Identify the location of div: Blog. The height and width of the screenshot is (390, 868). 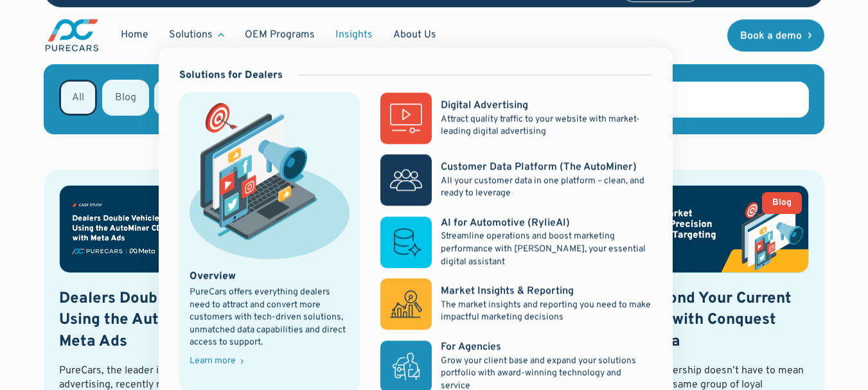
(782, 203).